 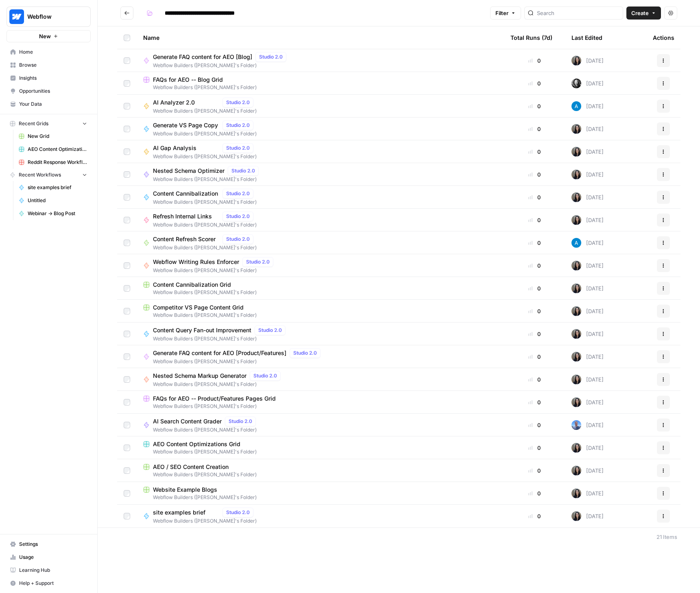 I want to click on span: Webflow Writing Rules Enforcer, so click(x=196, y=262).